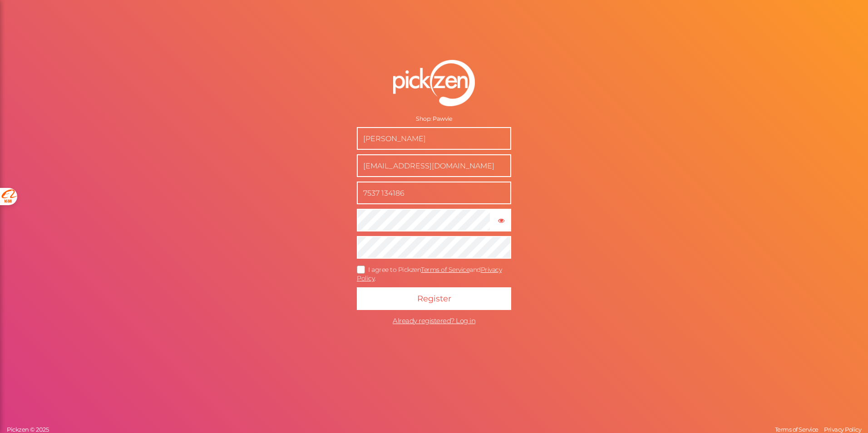 Image resolution: width=868 pixels, height=433 pixels. Describe the element at coordinates (797, 429) in the screenshot. I see `span: Terms of Service` at that location.